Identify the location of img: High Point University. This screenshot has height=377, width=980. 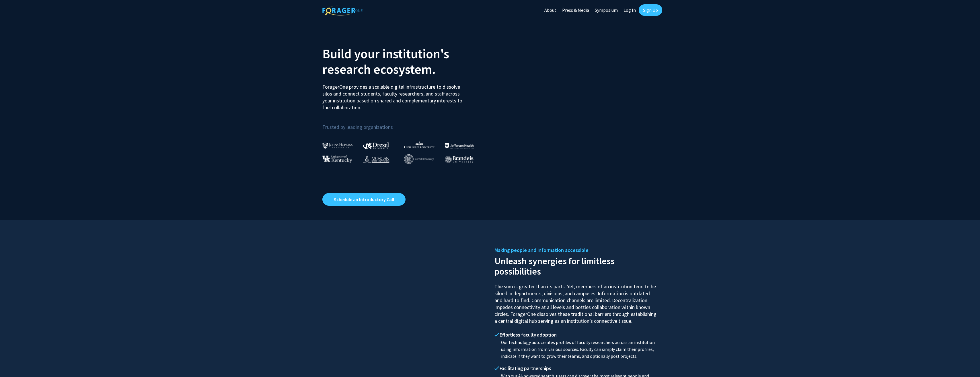
(419, 145).